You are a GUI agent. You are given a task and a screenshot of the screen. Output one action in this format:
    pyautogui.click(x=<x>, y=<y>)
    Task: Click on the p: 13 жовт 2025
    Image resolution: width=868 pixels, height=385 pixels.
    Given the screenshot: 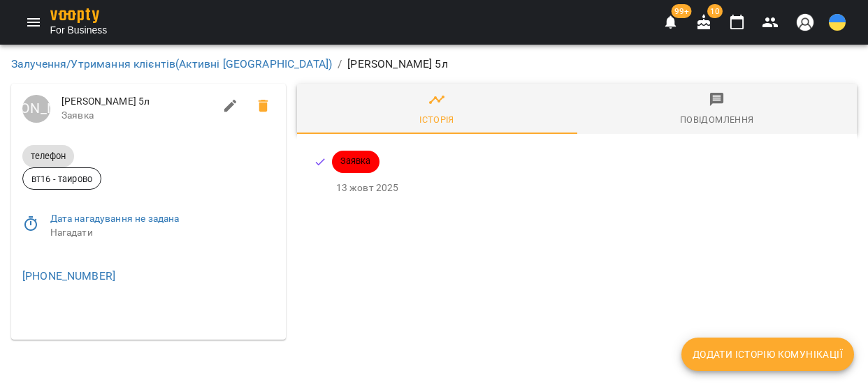 What is the action you would take?
    pyautogui.click(x=585, y=189)
    